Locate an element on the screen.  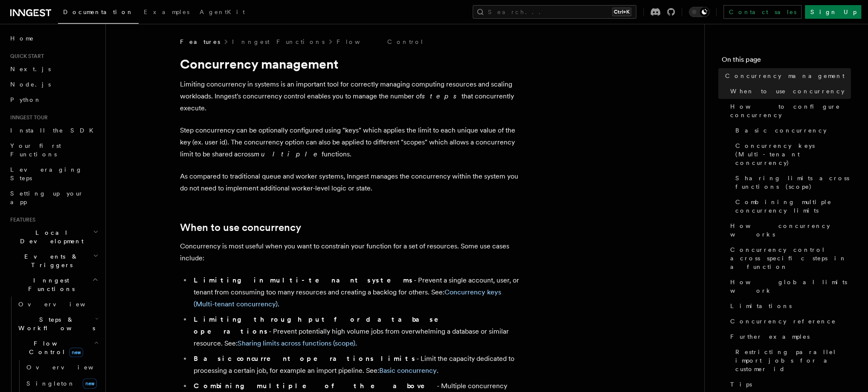
p: As compared to traditional queue and worker systems, Inngest manages the concurrency within the s... is located at coordinates (350, 182).